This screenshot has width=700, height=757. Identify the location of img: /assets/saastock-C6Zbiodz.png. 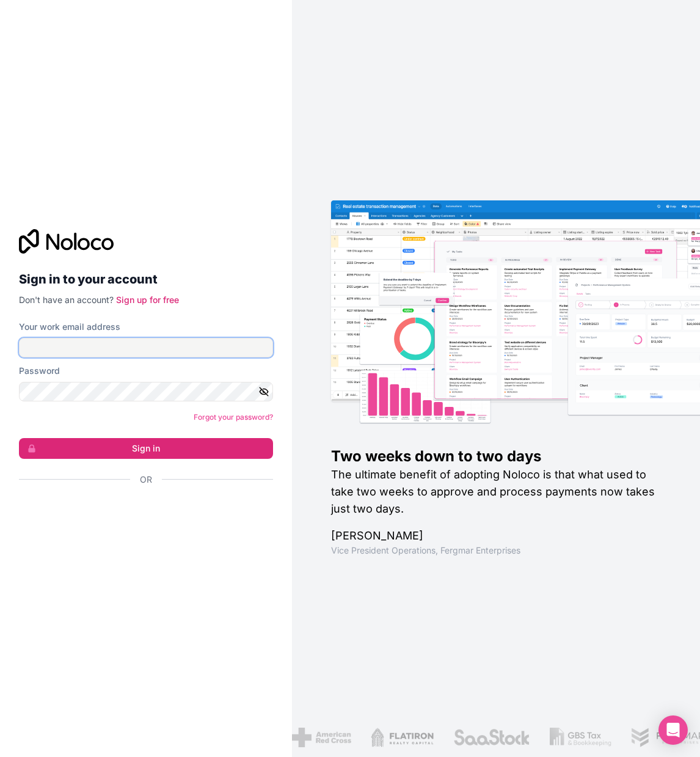
(491, 738).